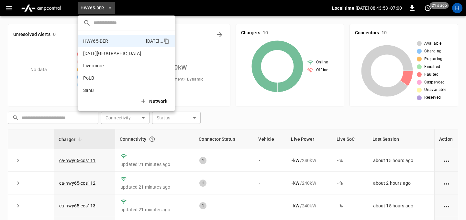 The image size is (466, 220). What do you see at coordinates (115, 90) in the screenshot?
I see `p: SanB` at bounding box center [115, 90].